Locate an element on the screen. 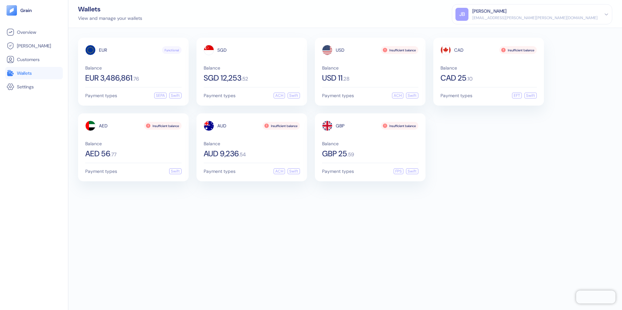 This screenshot has height=310, width=622. div: SEPA is located at coordinates (160, 96).